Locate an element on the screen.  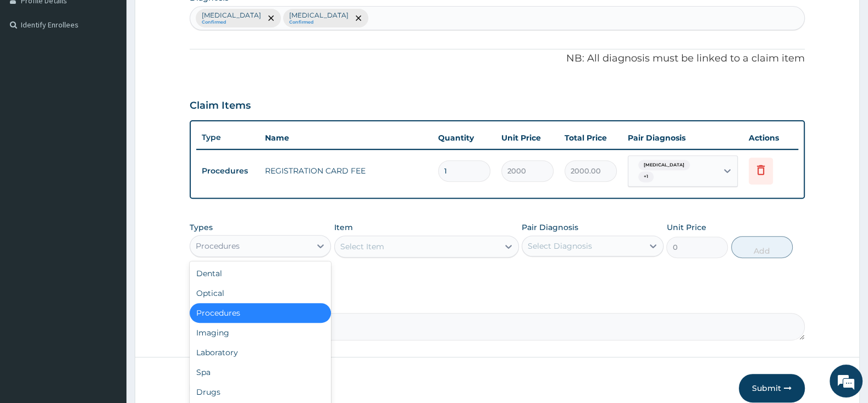
label: Item is located at coordinates (343, 227).